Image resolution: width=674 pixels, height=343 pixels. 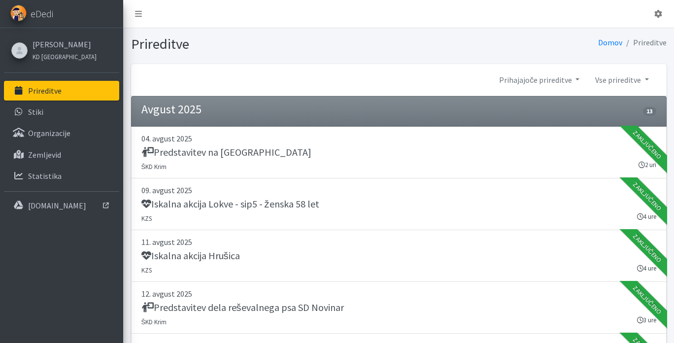 I want to click on p: 04. avgust 2025, so click(x=399, y=138).